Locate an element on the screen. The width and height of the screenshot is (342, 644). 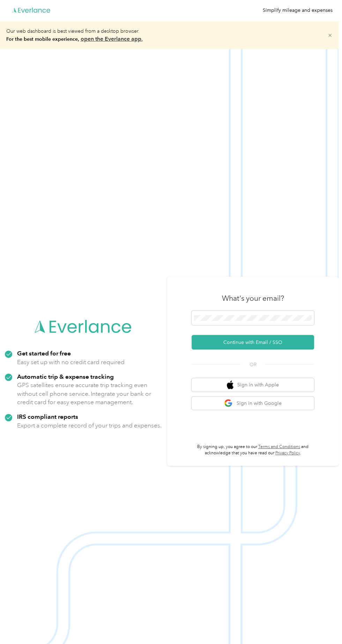
strong: Automatic trip & expense tracking is located at coordinates (65, 377).